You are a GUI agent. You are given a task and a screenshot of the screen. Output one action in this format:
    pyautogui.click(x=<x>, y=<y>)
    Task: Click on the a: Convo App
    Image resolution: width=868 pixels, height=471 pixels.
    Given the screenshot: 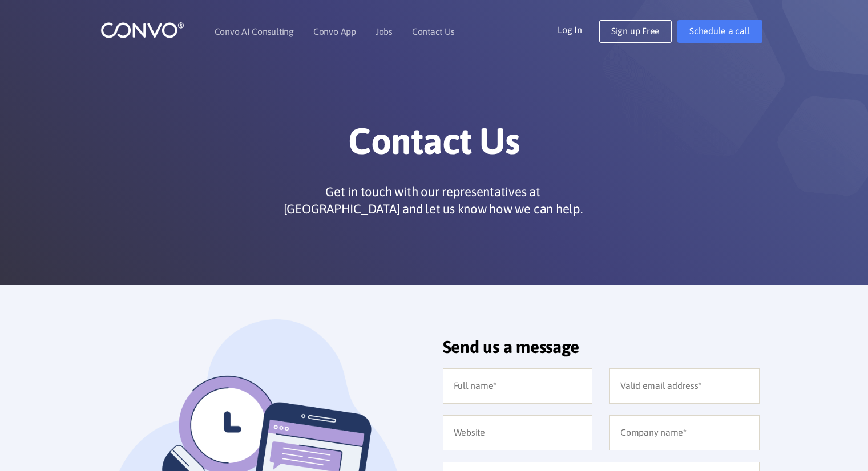 What is the action you would take?
    pyautogui.click(x=334, y=31)
    